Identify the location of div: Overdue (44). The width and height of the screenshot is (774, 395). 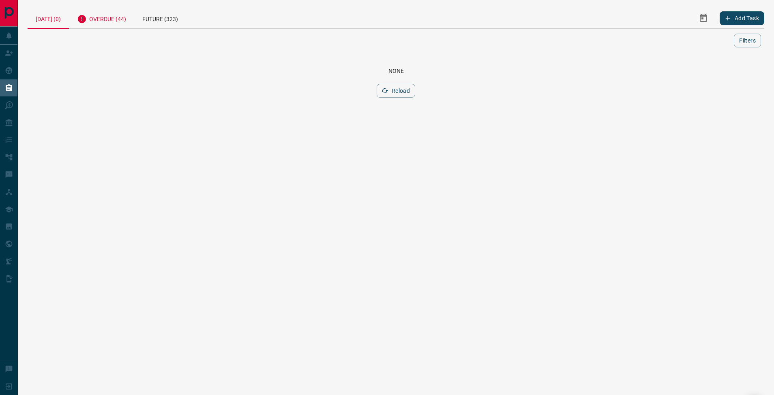
(101, 18).